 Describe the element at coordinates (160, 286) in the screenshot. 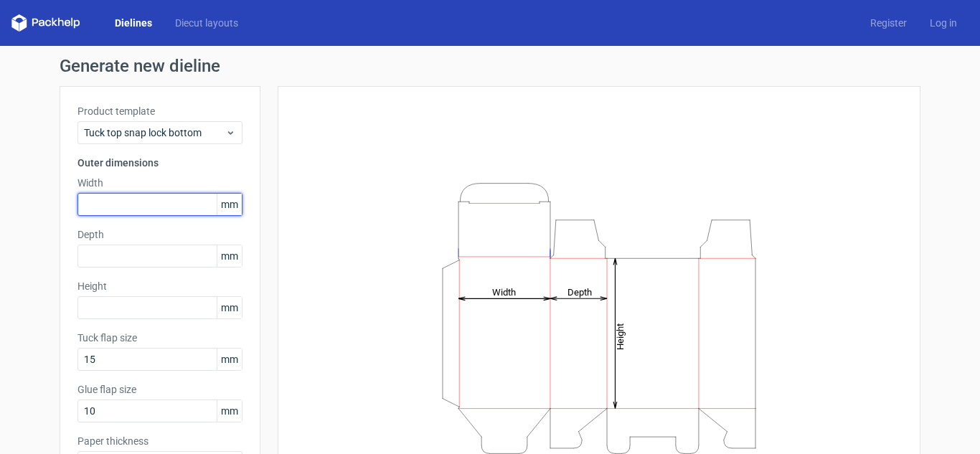

I see `label: Height` at that location.